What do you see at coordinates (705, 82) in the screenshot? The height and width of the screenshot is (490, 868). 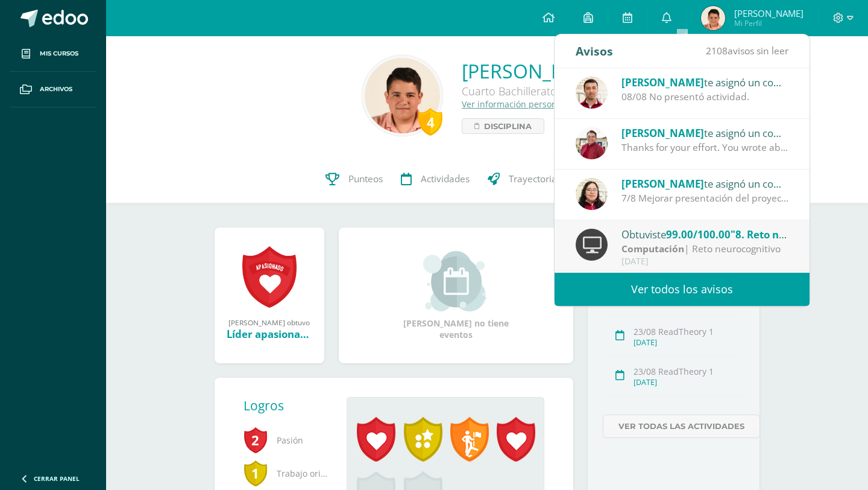 I see `div: te asignó un comentario en '08/08 GEOMETRÍA. IA como tutor para los temas de unidad' para 'Matemá...` at bounding box center [705, 82].